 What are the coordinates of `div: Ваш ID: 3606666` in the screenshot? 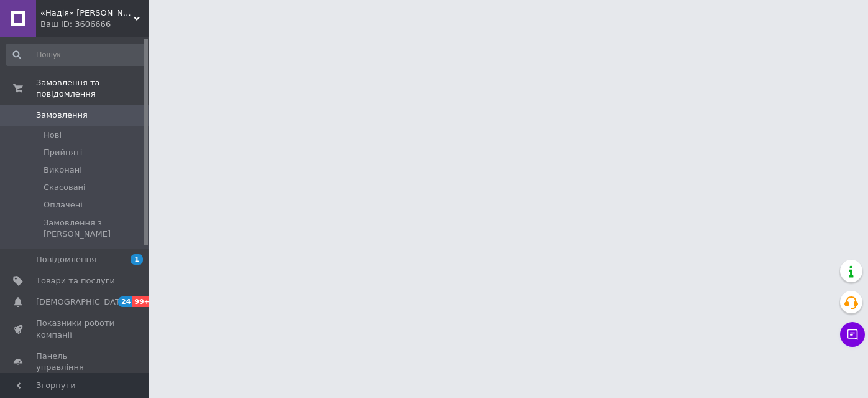 It's located at (95, 25).